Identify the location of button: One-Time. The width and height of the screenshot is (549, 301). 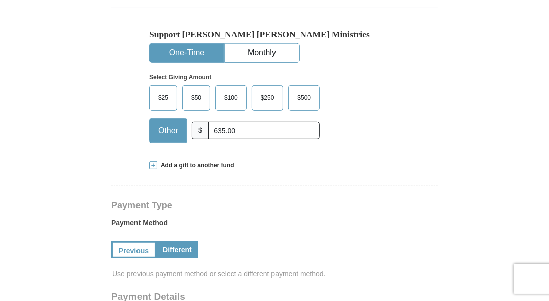
(187, 53).